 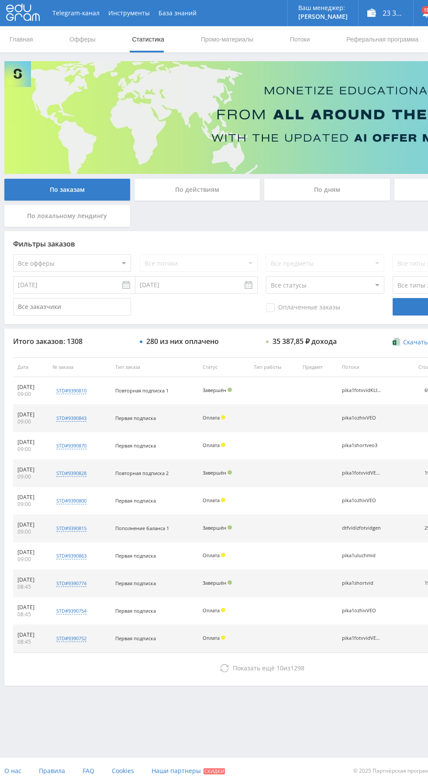 I want to click on span: FAQ, so click(x=88, y=771).